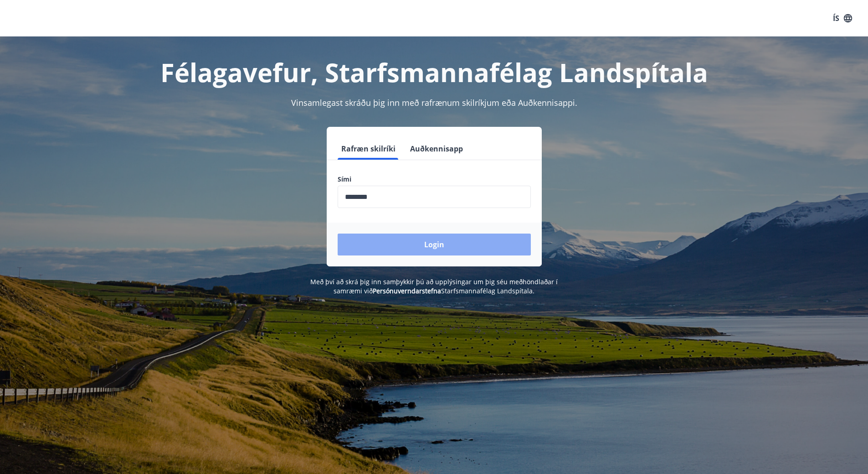 The width and height of the screenshot is (868, 474). What do you see at coordinates (843, 18) in the screenshot?
I see `button: ÍS` at bounding box center [843, 18].